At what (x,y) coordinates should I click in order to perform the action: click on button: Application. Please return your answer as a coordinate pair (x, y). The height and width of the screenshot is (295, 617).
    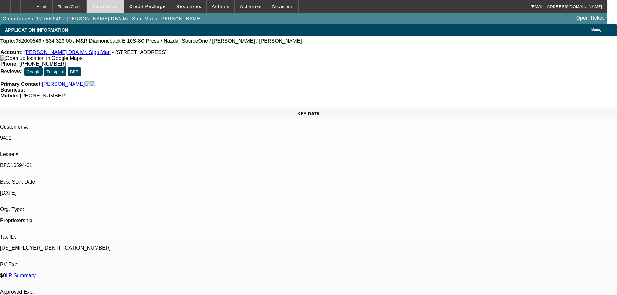
    Looking at the image, I should click on (105, 6).